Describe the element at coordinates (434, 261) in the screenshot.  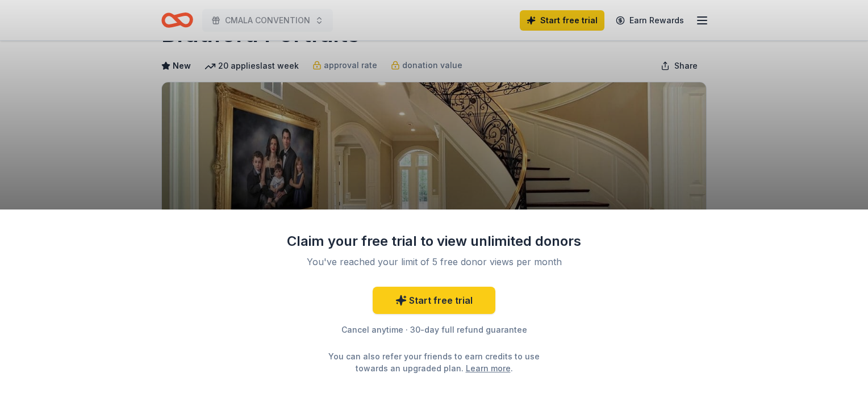
I see `div: You've reached your limit of 5 free donor views per month` at that location.